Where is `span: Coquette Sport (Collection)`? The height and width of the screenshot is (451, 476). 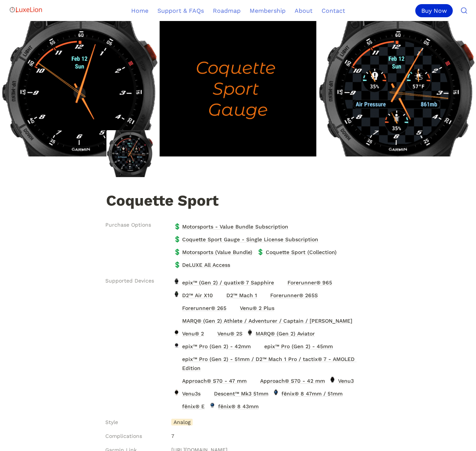 span: Coquette Sport (Collection) is located at coordinates (301, 252).